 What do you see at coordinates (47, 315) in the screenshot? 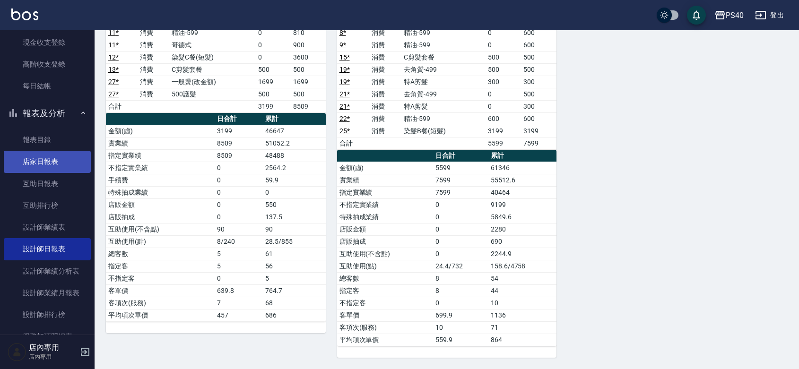
I see `a: 設計師排行榜` at bounding box center [47, 315].